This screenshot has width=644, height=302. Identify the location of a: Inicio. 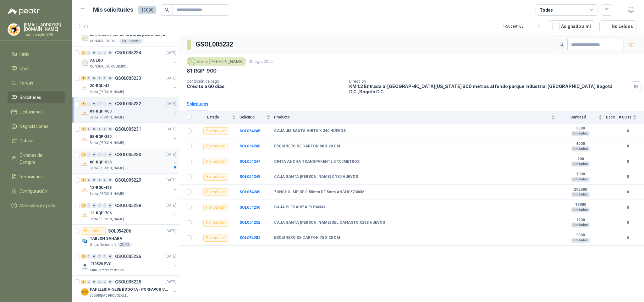
(36, 54).